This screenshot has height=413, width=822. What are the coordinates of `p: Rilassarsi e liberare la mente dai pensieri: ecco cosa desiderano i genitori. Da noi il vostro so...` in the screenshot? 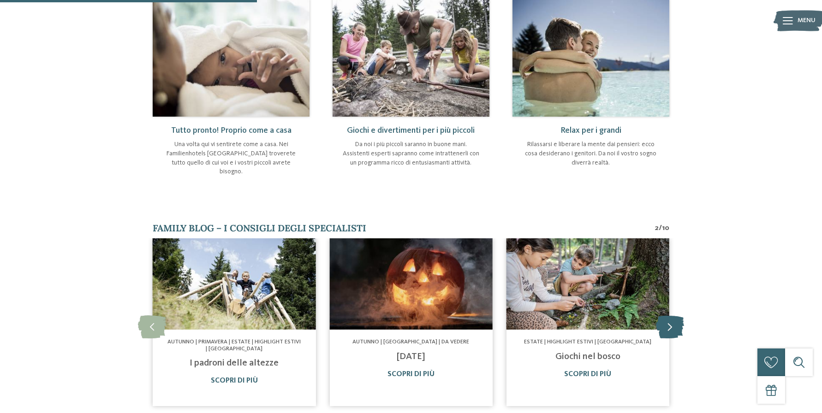 It's located at (591, 154).